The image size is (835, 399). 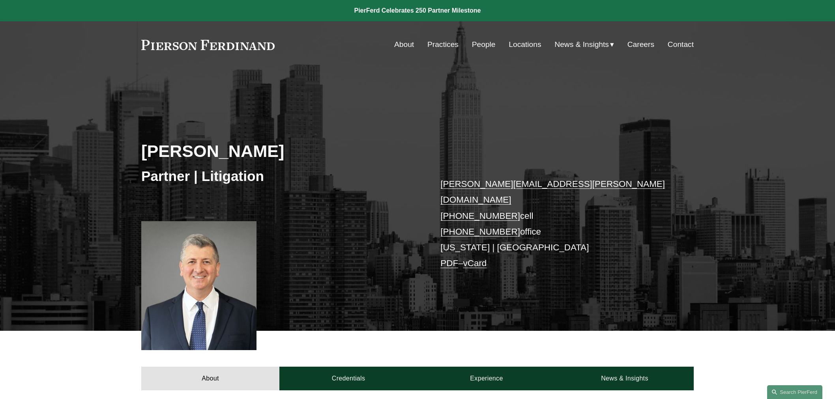 What do you see at coordinates (795, 392) in the screenshot?
I see `a: Search this site` at bounding box center [795, 392].